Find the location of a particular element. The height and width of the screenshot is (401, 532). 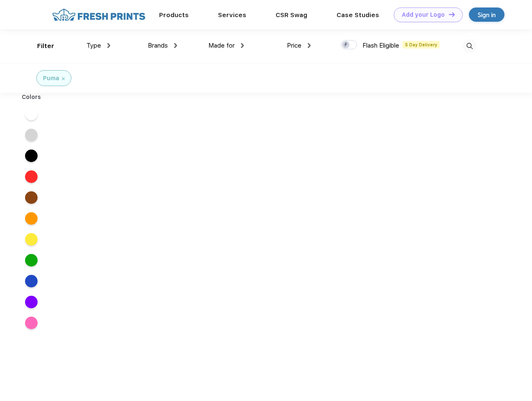

div: Sign in is located at coordinates (487, 14).